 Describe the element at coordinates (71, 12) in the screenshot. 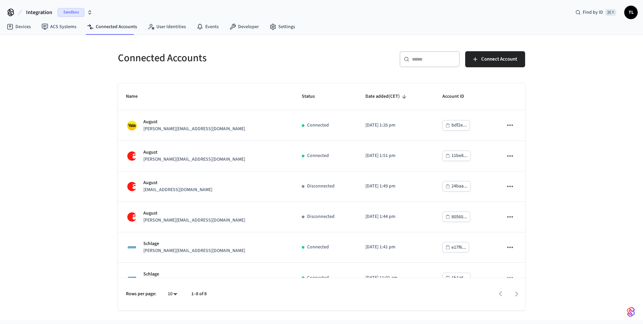

I see `span: Sandbox` at that location.